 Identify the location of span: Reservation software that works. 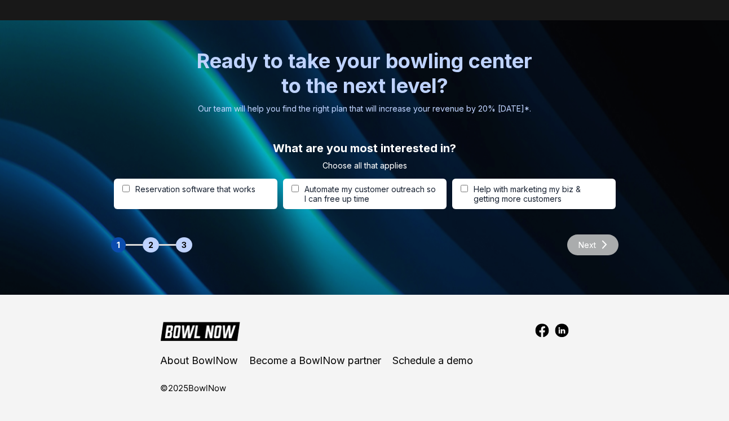
(195, 189).